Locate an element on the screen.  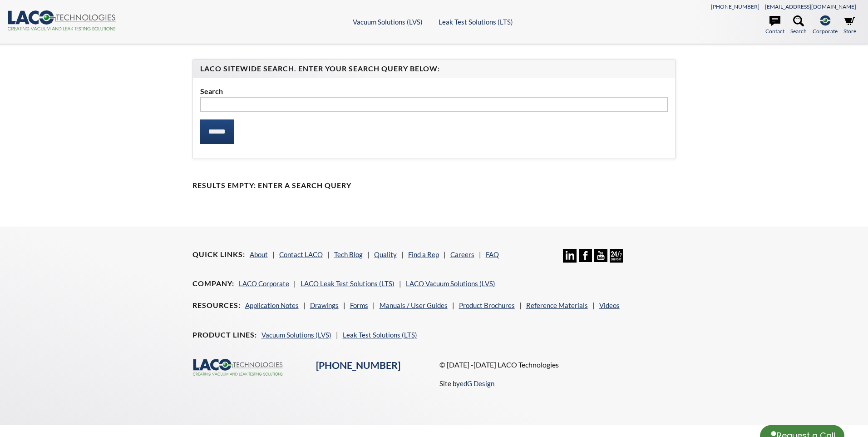
a: LACO Vacuum Solutions (LVS) is located at coordinates (451, 284).